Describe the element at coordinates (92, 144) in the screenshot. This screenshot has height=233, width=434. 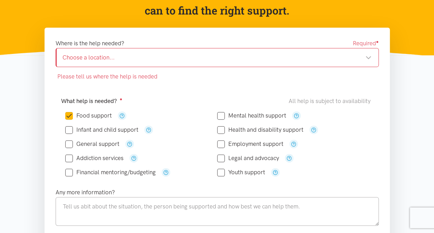
I see `label: General support` at that location.